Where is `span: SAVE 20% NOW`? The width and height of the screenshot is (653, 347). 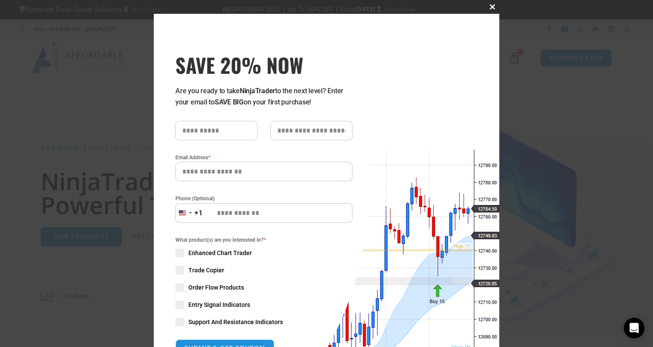 span: SAVE 20% NOW is located at coordinates (264, 65).